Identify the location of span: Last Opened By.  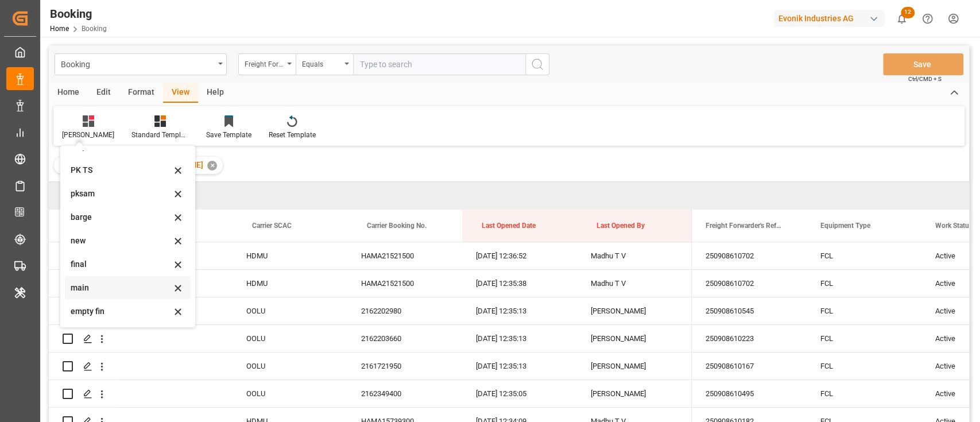
(620, 225).